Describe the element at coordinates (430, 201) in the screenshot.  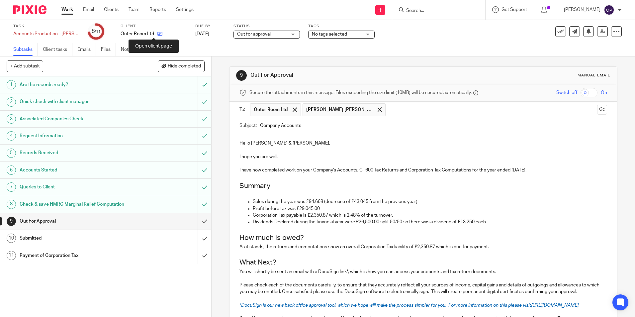
I see `p: Sales during the year was £94,668 (decrease of £43,045 from the previous year)` at that location.